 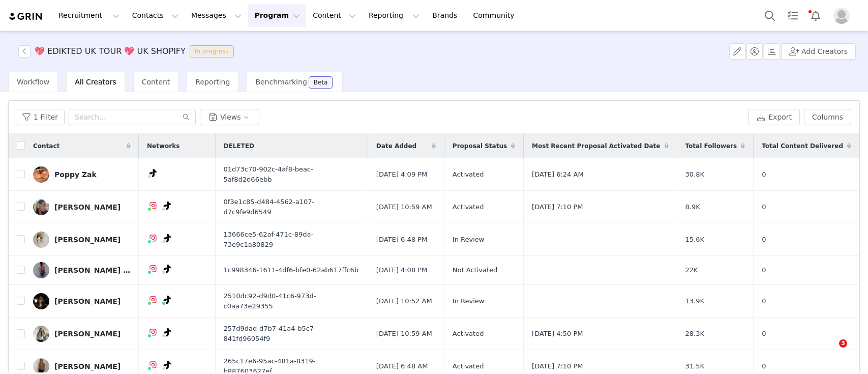 What do you see at coordinates (793, 15) in the screenshot?
I see `a: Tasks` at bounding box center [793, 15].